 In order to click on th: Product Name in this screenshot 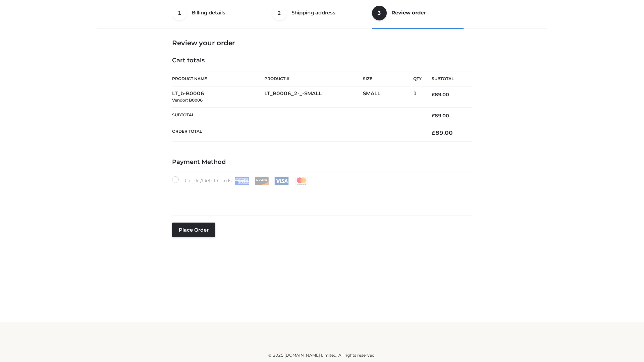, I will do `click(218, 79)`.